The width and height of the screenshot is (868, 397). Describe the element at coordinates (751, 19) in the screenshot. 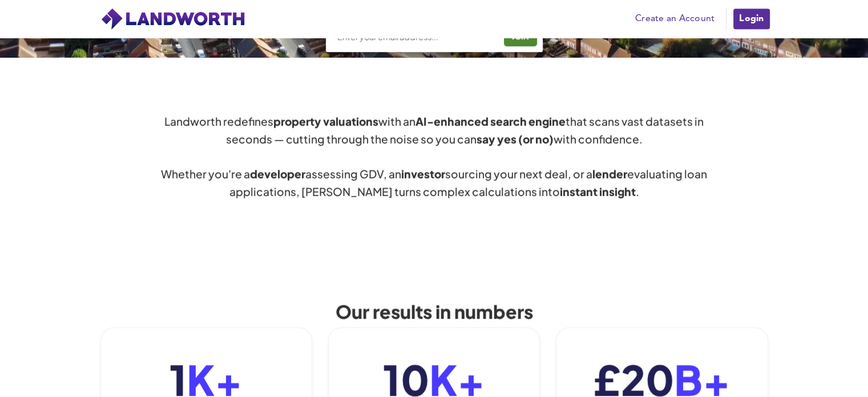

I see `a: Login` at that location.